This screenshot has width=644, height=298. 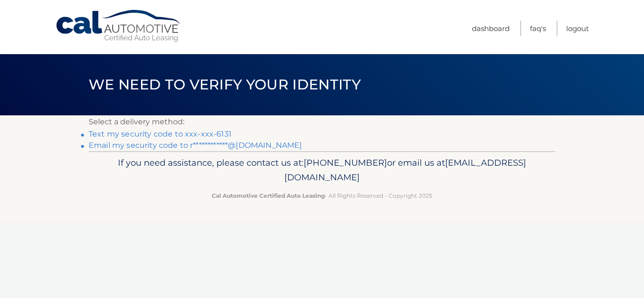 What do you see at coordinates (268, 195) in the screenshot?
I see `strong: Cal Automotive Certified Auto Leasing` at bounding box center [268, 195].